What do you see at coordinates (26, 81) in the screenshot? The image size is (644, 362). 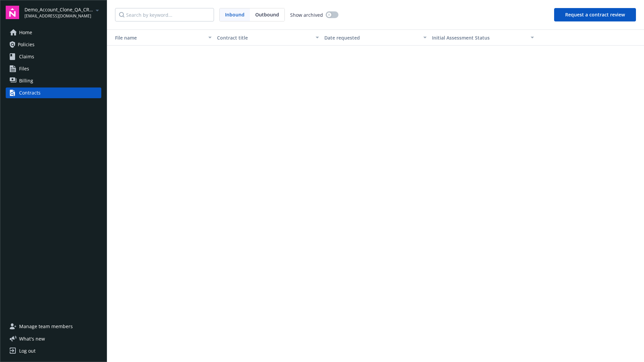 I see `span: Billing` at bounding box center [26, 81].